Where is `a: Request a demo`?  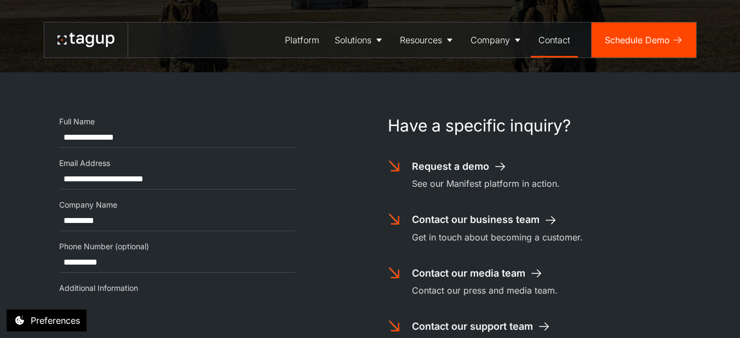 a: Request a demo is located at coordinates (460, 167).